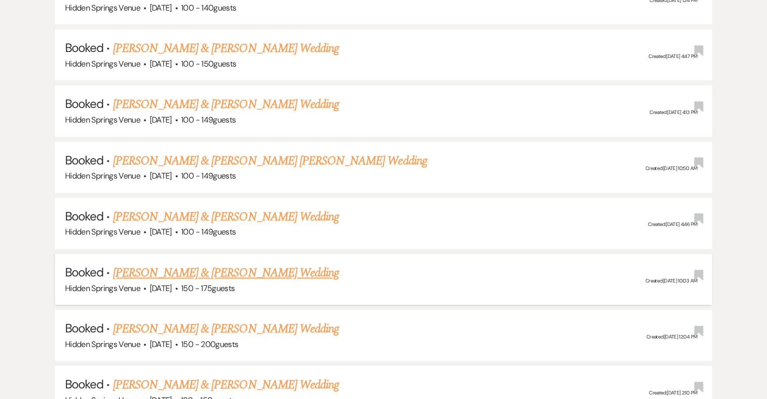  What do you see at coordinates (208, 288) in the screenshot?
I see `span: 150 - 175 guests` at bounding box center [208, 288].